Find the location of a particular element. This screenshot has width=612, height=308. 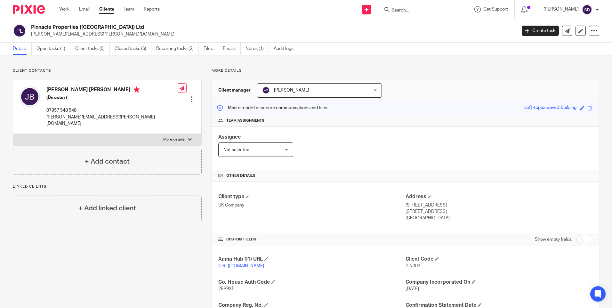

span: Team assignments is located at coordinates (245, 121).